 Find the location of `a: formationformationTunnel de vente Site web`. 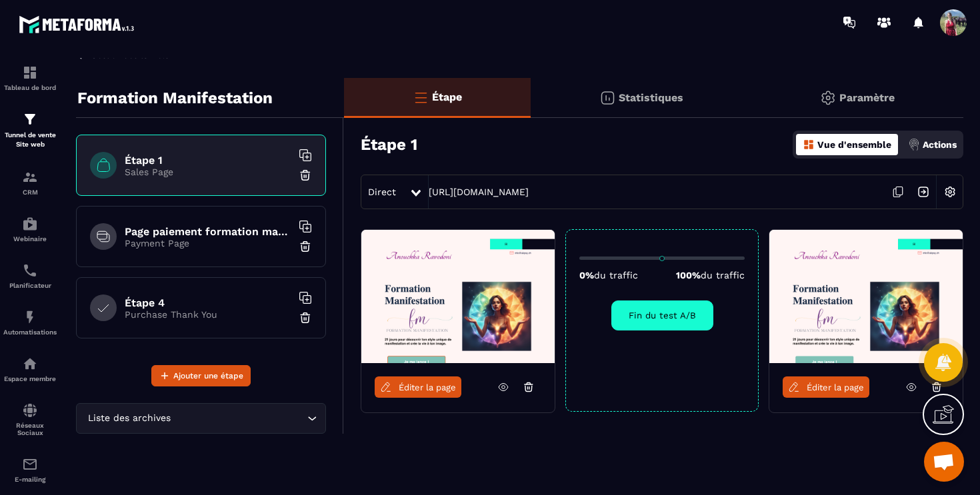

a: formationformationTunnel de vente Site web is located at coordinates (30, 130).